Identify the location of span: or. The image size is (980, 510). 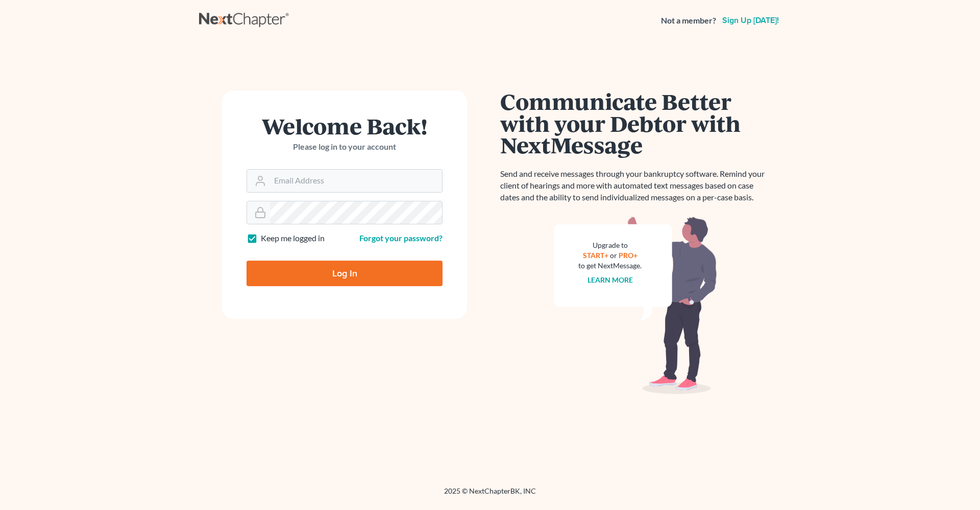
(613, 255).